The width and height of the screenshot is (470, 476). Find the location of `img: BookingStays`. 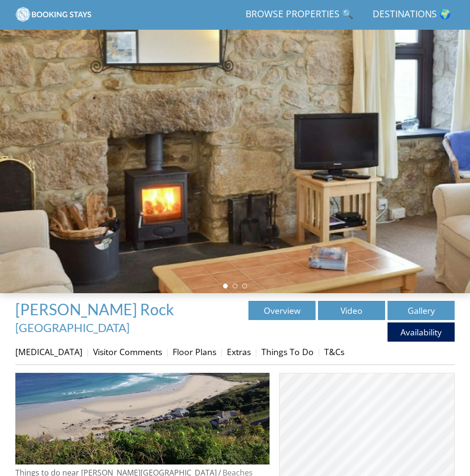

img: BookingStays is located at coordinates (54, 15).